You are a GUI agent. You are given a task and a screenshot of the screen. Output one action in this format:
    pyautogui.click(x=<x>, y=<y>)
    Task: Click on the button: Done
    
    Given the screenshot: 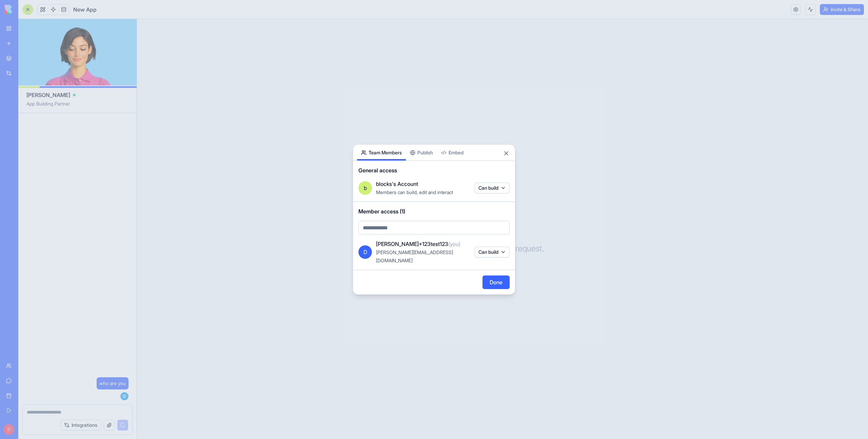 What is the action you would take?
    pyautogui.click(x=496, y=282)
    